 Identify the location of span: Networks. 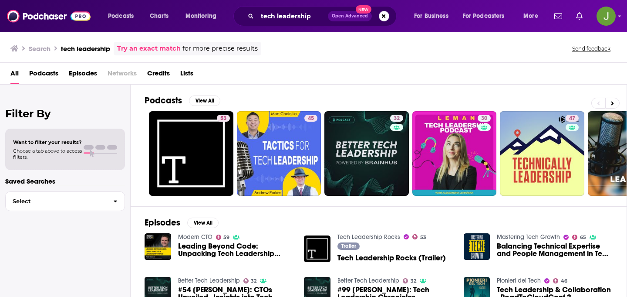
(122, 75).